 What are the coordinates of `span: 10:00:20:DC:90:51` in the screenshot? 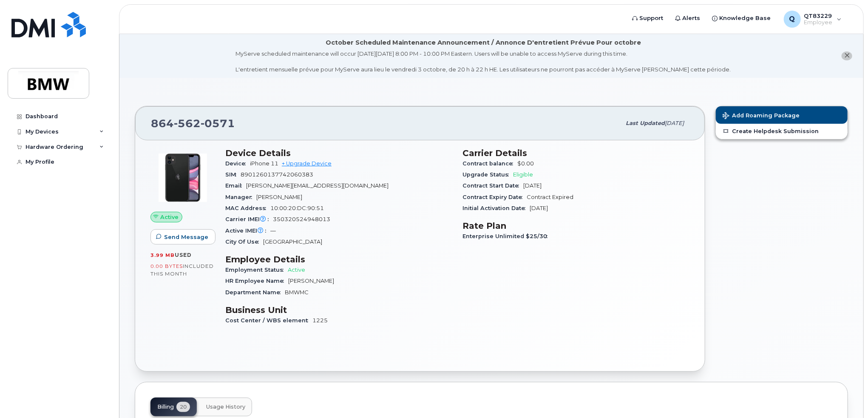 It's located at (297, 208).